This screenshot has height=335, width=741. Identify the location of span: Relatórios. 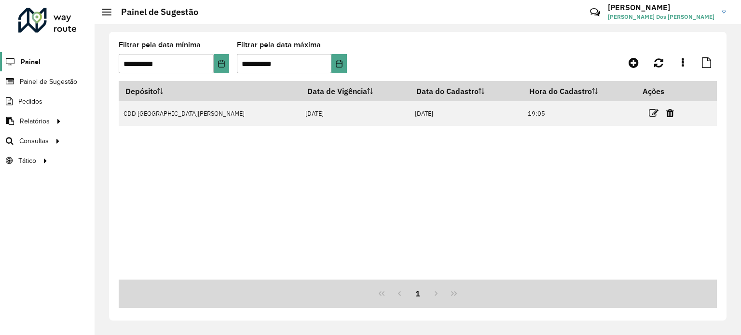
(35, 121).